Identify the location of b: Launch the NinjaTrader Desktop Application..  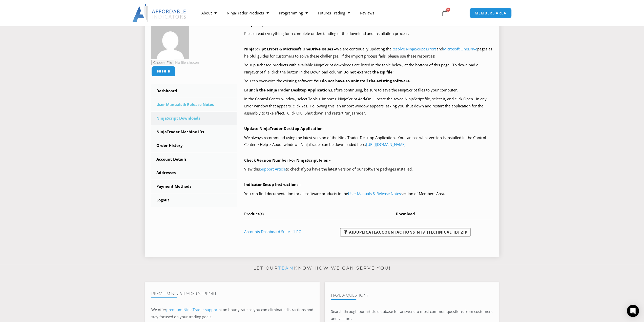
(288, 90).